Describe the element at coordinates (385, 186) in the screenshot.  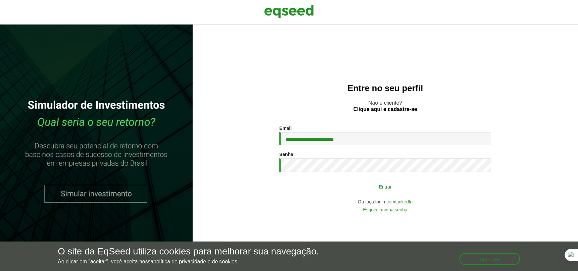
I see `button: Entrar` at that location.